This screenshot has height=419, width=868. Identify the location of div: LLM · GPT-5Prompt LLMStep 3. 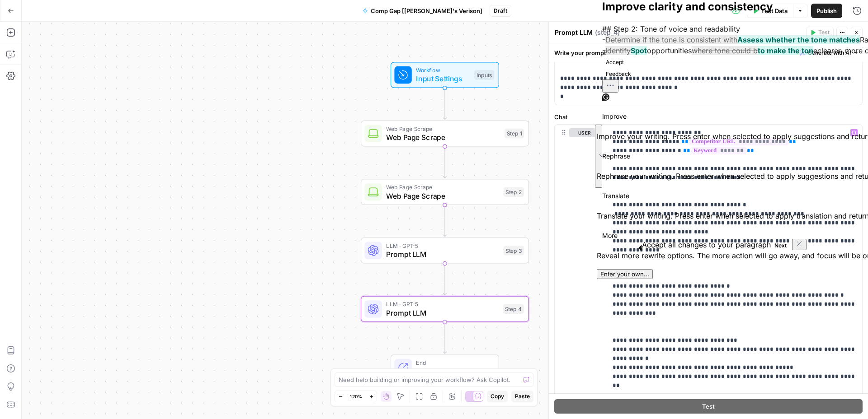
(445, 251).